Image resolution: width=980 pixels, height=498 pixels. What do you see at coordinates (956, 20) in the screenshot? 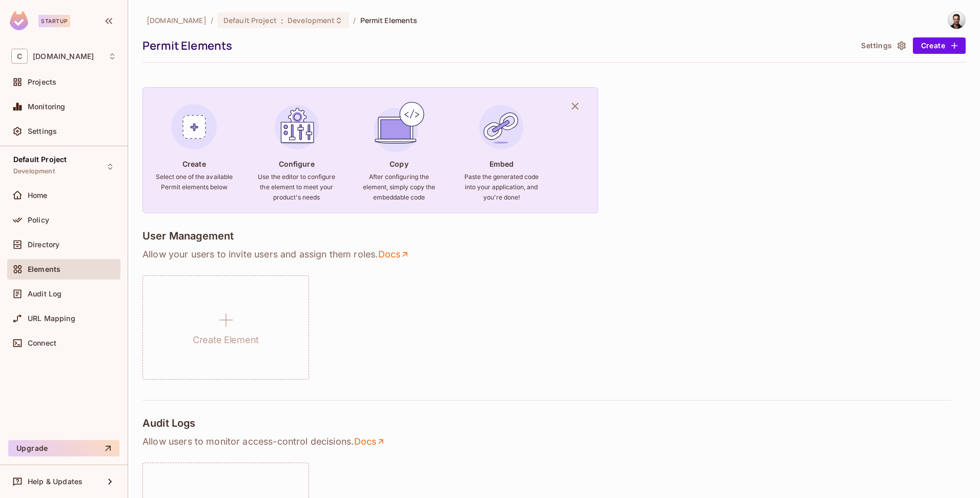
I see `img: Doron Sever` at bounding box center [956, 20].